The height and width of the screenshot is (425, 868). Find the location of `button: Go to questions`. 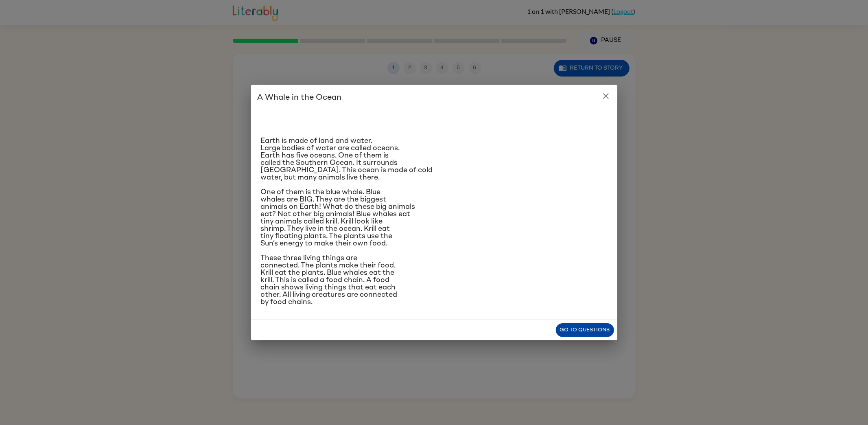

button: Go to questions is located at coordinates (585, 330).